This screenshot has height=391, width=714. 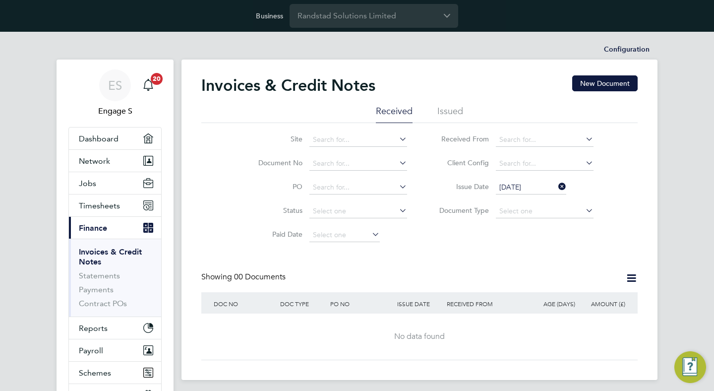 I want to click on li: Issued, so click(x=450, y=114).